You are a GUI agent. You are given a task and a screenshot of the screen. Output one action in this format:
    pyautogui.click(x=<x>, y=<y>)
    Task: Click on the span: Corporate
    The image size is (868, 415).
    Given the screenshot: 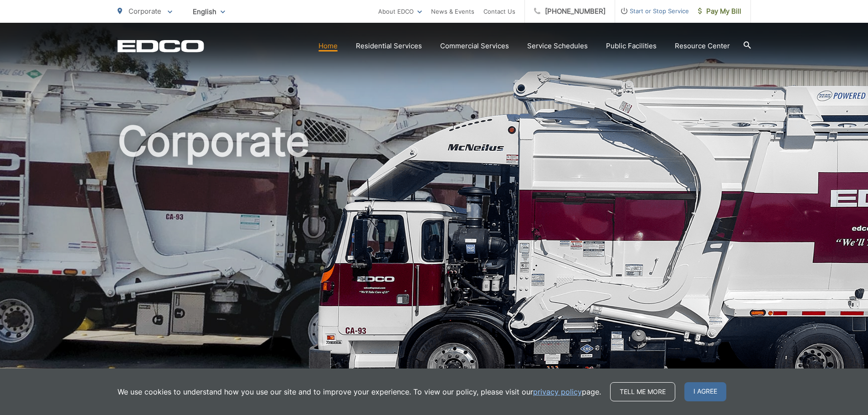 What is the action you would take?
    pyautogui.click(x=145, y=11)
    